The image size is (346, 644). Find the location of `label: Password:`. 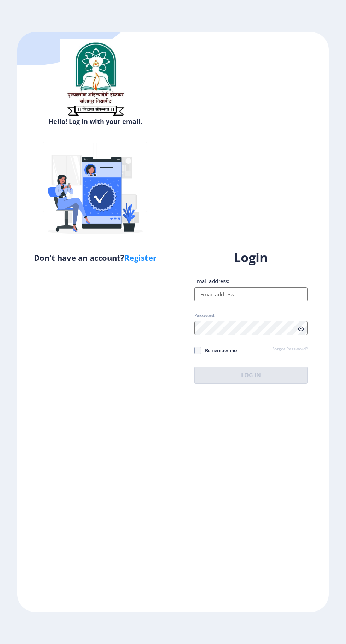

label: Password: is located at coordinates (205, 316).